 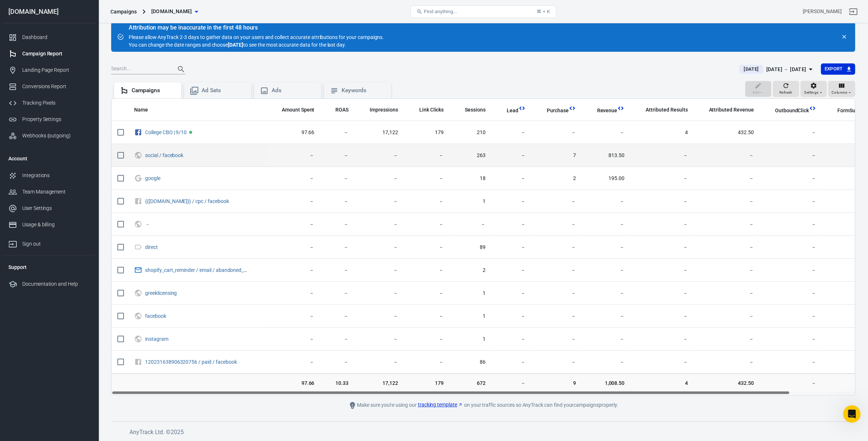 What do you see at coordinates (130, 242) in the screenshot?
I see `button: Send a message…` at bounding box center [130, 242].